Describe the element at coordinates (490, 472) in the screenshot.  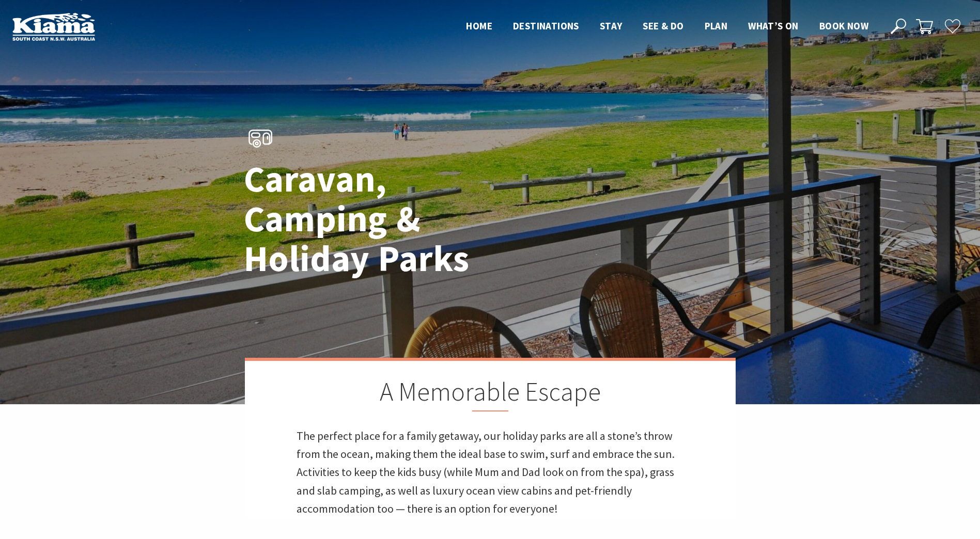
I see `p: The perfect place for a family getaway, our holiday parks are all a stone’s throw from the ocean,...` at that location.